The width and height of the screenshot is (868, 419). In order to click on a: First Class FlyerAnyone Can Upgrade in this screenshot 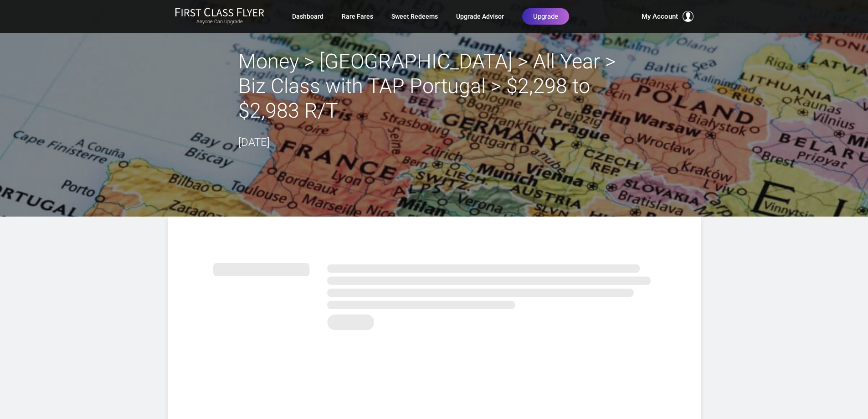, I will do `click(219, 16)`.